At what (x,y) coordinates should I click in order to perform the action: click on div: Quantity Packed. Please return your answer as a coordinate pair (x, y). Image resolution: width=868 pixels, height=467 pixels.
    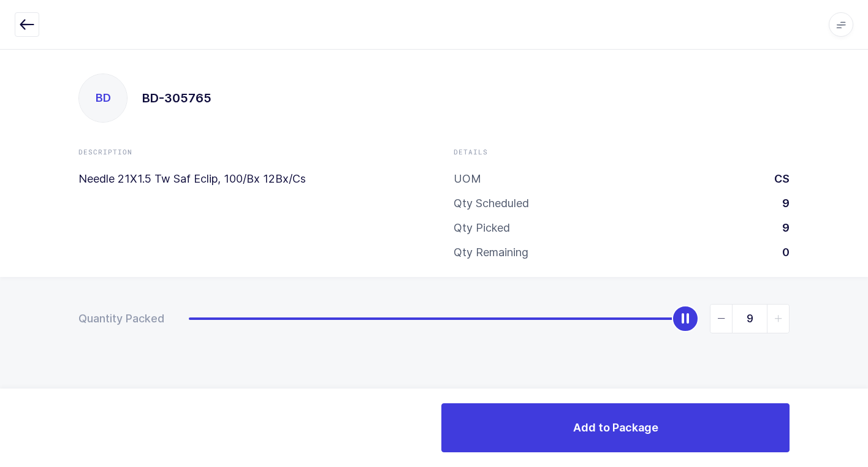
    Looking at the image, I should click on (122, 318).